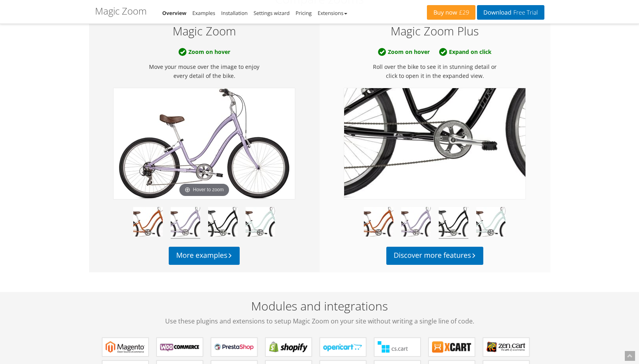  I want to click on a: Examples, so click(204, 13).